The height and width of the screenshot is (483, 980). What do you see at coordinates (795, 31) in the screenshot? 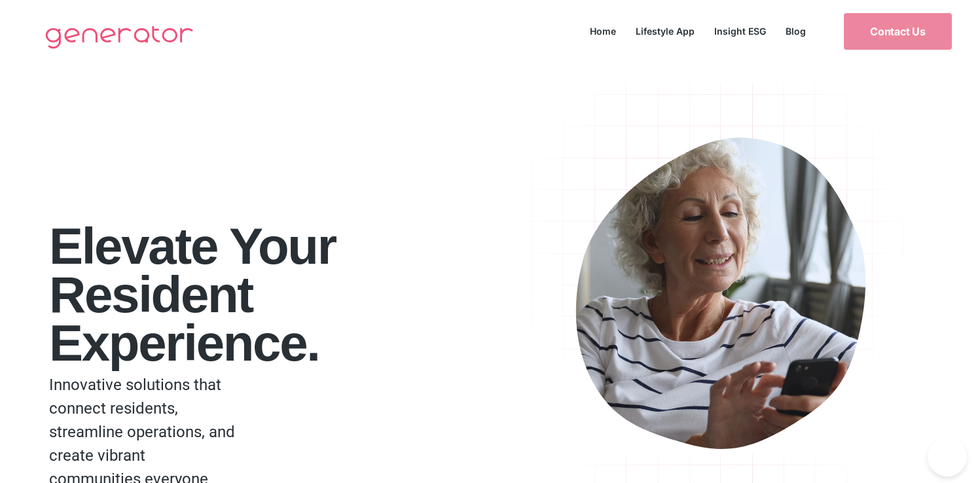
I see `a: Blog` at bounding box center [795, 31].